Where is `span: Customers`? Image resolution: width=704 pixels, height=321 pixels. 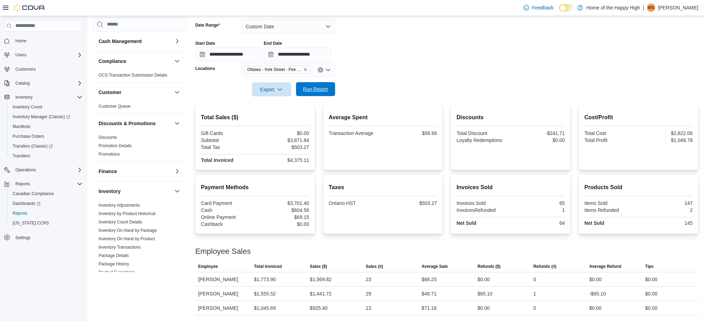
span: Customers is located at coordinates (48, 69).